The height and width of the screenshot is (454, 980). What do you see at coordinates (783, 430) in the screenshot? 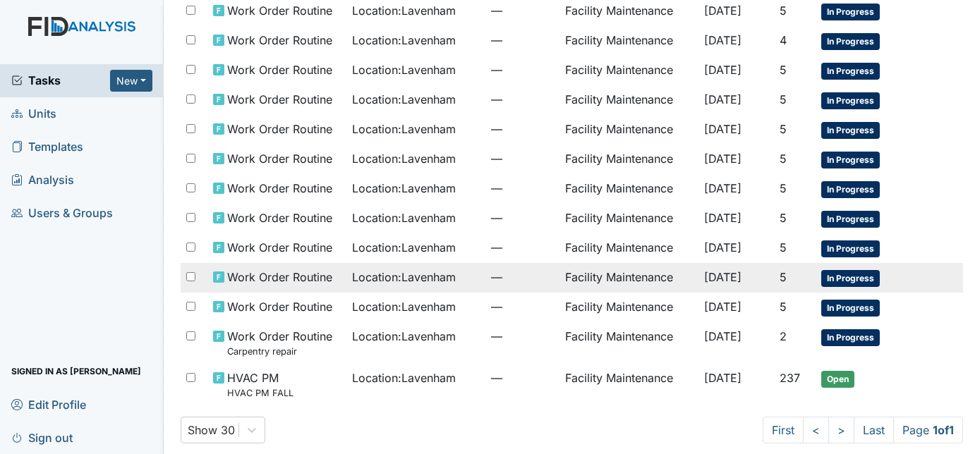
I see `a: First` at bounding box center [783, 430].